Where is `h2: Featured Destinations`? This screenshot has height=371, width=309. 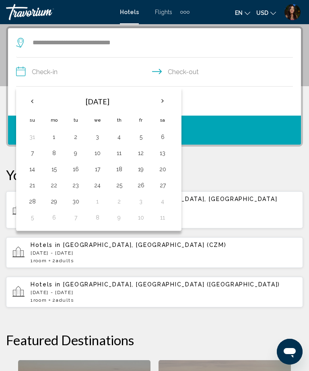 h2: Featured Destinations is located at coordinates (155, 340).